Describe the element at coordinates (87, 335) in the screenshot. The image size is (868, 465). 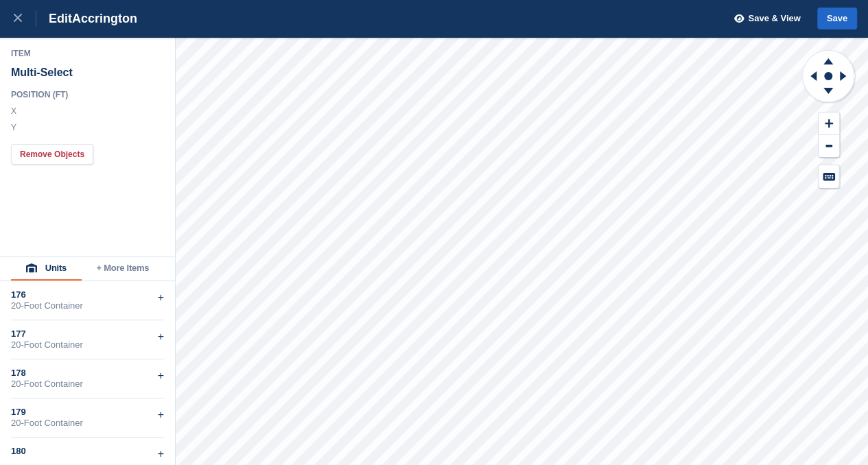
I see `div: 177` at that location.